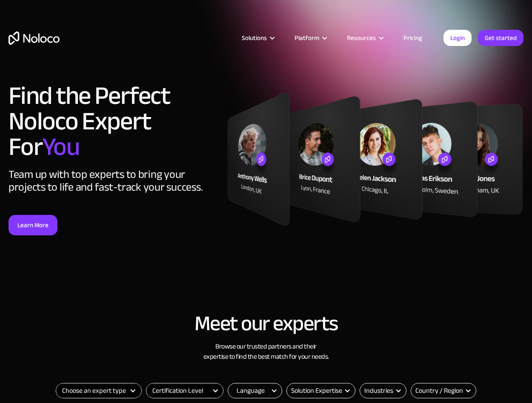 This screenshot has height=403, width=532. I want to click on h1: Find the Perfect Noloco Expert For, so click(113, 121).